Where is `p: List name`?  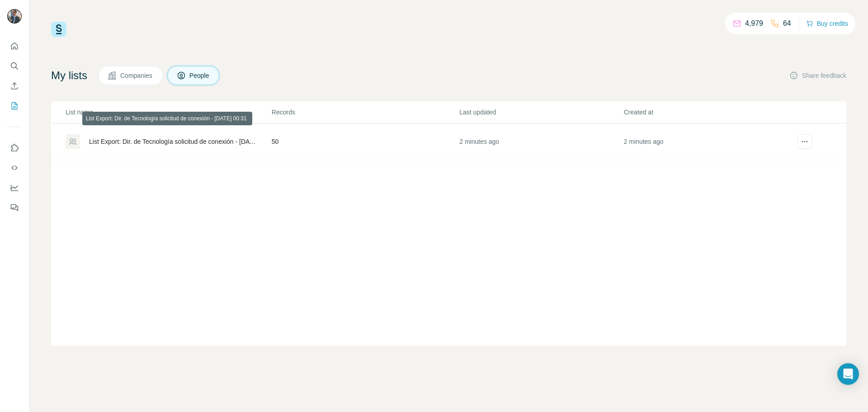 p: List name is located at coordinates (168, 112).